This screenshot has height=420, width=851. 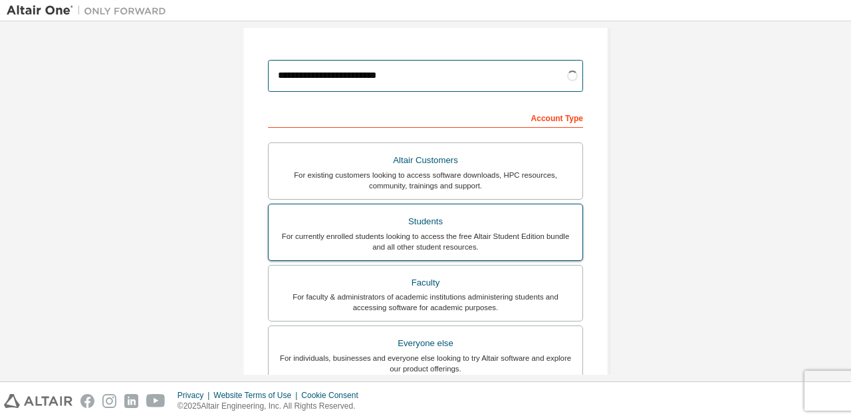 I want to click on img: altair_logo.svg, so click(x=38, y=400).